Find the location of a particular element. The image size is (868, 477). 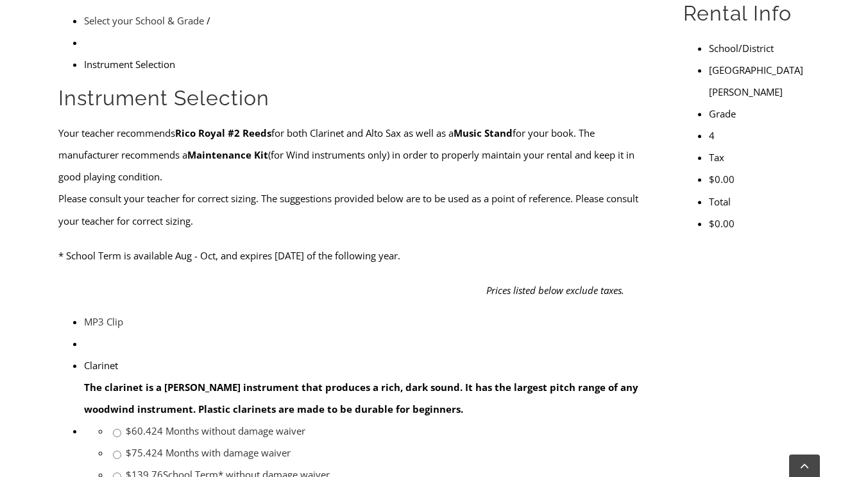

em: Prices listed below exclude taxes. is located at coordinates (555, 290).